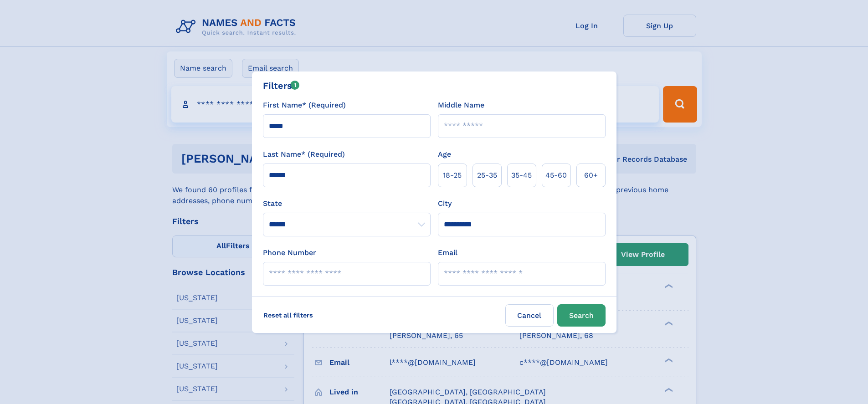 This screenshot has height=404, width=868. What do you see at coordinates (530, 315) in the screenshot?
I see `label: Cancel` at bounding box center [530, 315].